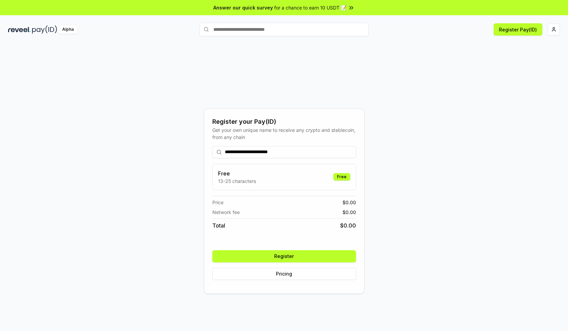 This screenshot has height=331, width=568. Describe the element at coordinates (284, 122) in the screenshot. I see `div: Register your Pay(ID)` at that location.